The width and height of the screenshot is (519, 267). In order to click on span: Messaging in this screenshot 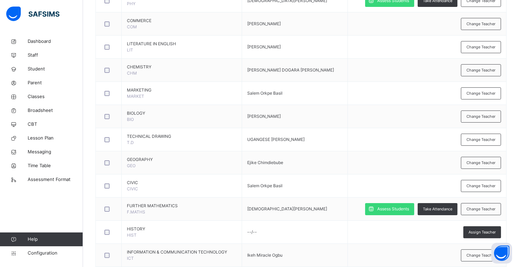, I will do `click(55, 152)`.